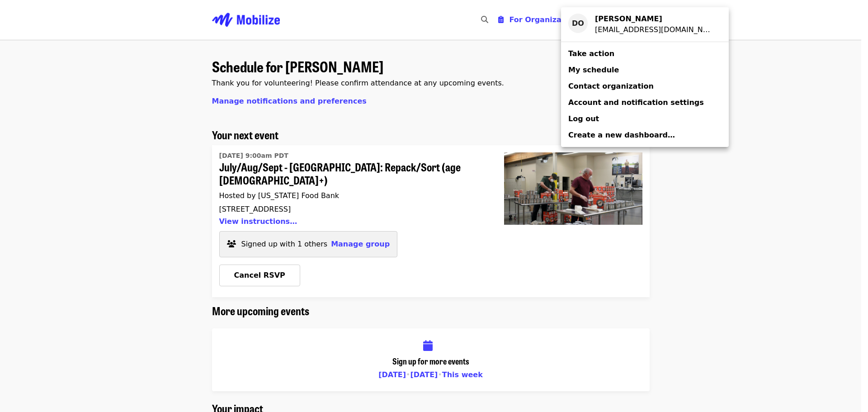 This screenshot has width=868, height=412. Describe the element at coordinates (594, 69) in the screenshot. I see `span: My schedule` at that location.